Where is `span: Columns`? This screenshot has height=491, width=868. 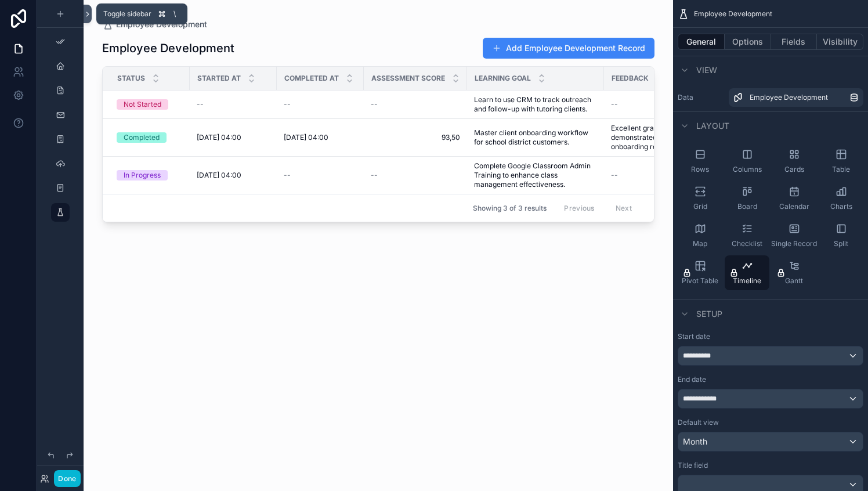
span: Columns is located at coordinates (748, 169).